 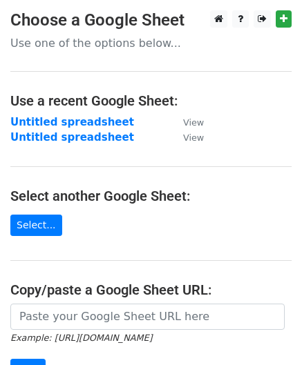 I want to click on h4: Copy/paste a Google Sheet URL:, so click(x=151, y=290).